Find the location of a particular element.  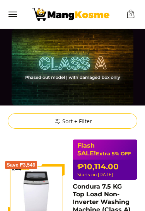

summary: Sort + Filter is located at coordinates (72, 121).